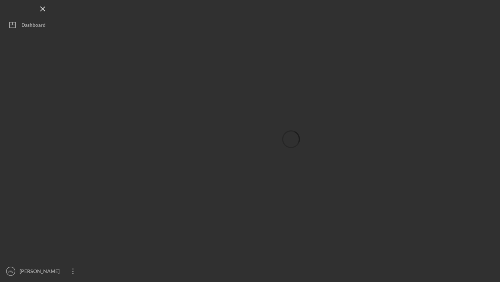  I want to click on text: AW, so click(11, 271).